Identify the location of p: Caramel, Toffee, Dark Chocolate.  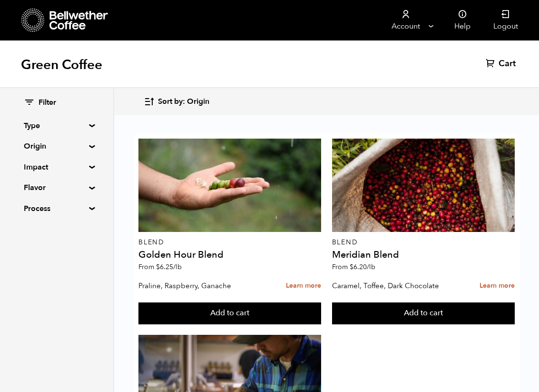
(387, 286).